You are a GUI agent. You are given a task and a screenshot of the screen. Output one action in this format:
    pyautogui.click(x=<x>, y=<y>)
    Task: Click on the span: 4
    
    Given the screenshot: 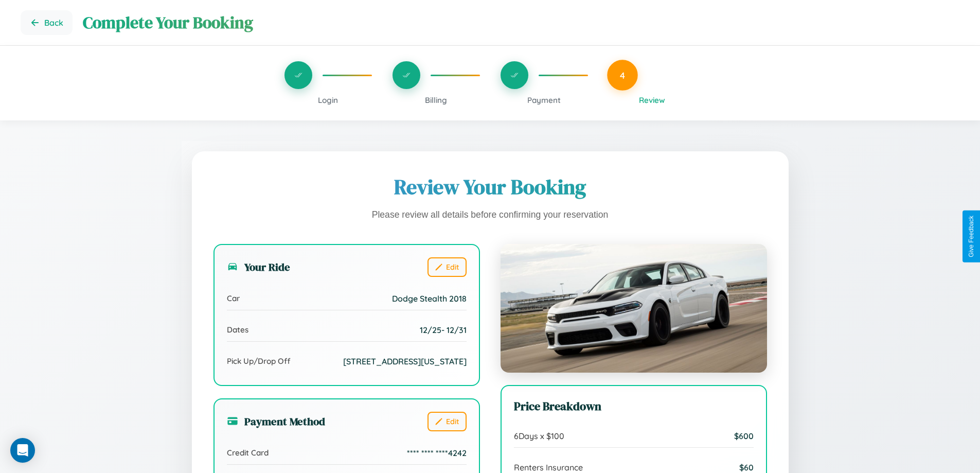 What is the action you would take?
    pyautogui.click(x=623, y=75)
    